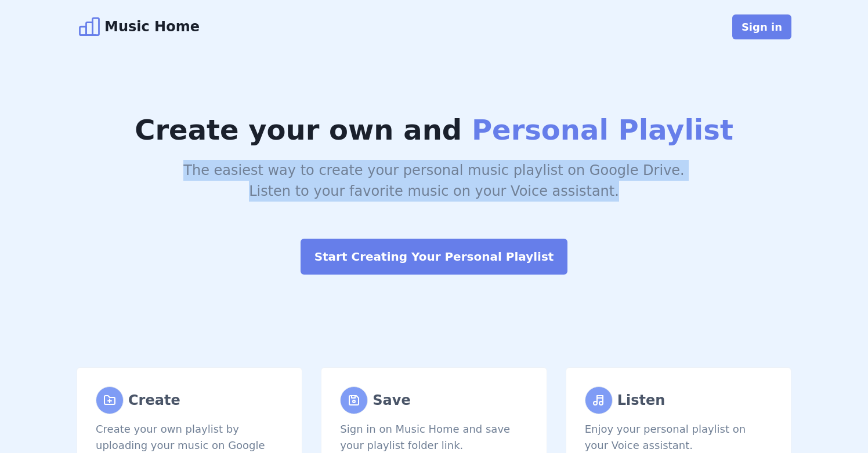 This screenshot has height=453, width=868. Describe the element at coordinates (138, 27) in the screenshot. I see `div: Music Home` at that location.